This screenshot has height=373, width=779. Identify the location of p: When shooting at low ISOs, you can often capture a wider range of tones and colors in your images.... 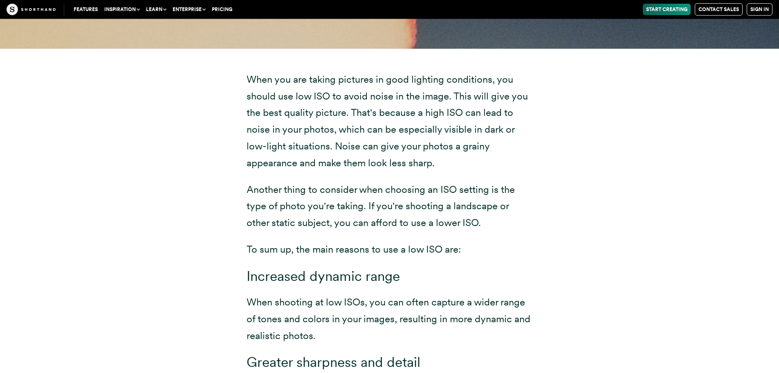
(390, 319).